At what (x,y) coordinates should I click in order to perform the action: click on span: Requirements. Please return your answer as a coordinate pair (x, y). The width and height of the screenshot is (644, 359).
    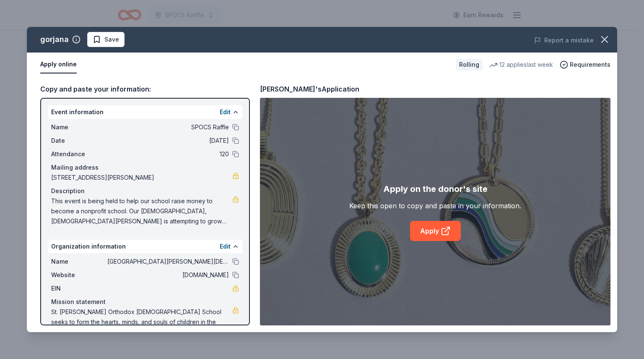
    Looking at the image, I should click on (590, 65).